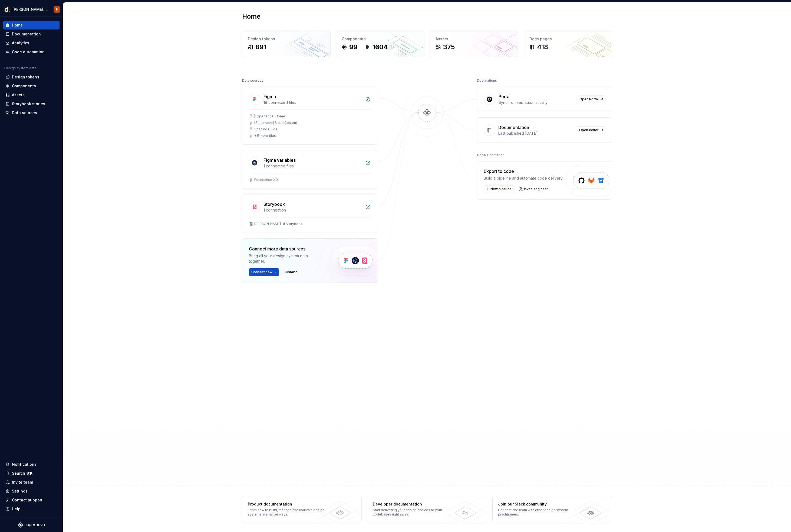 The width and height of the screenshot is (791, 532). Describe the element at coordinates (380, 47) in the screenshot. I see `div: 1604` at that location.